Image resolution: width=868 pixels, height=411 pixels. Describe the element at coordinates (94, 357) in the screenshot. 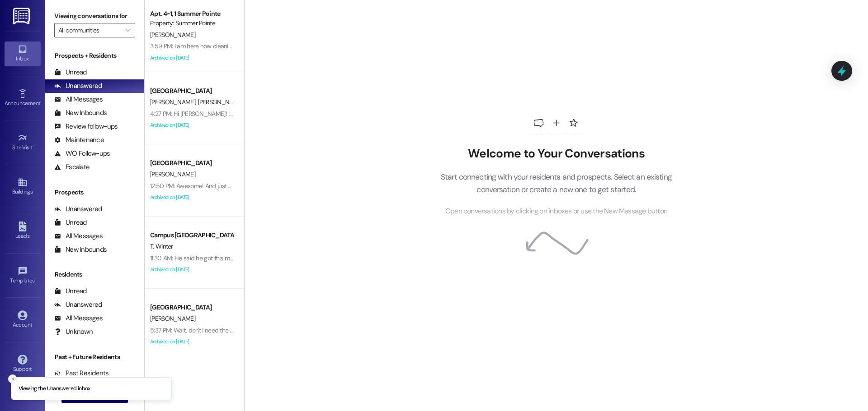

I see `div: Past + Future Residents` at that location.